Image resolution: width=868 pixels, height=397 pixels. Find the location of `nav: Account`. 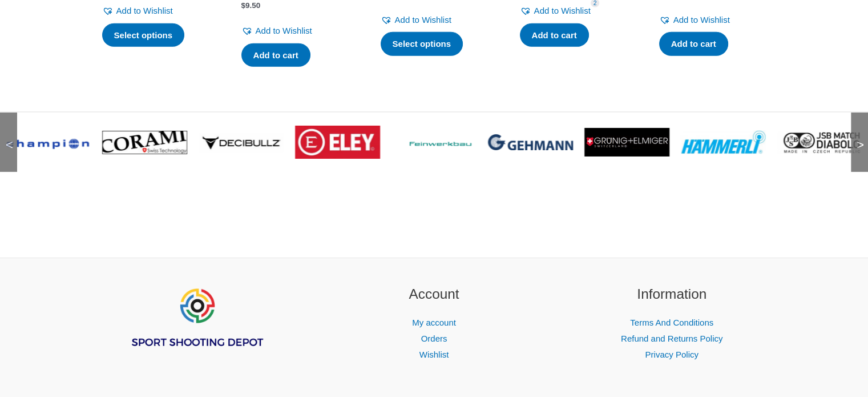

nav: Account is located at coordinates (434, 339).